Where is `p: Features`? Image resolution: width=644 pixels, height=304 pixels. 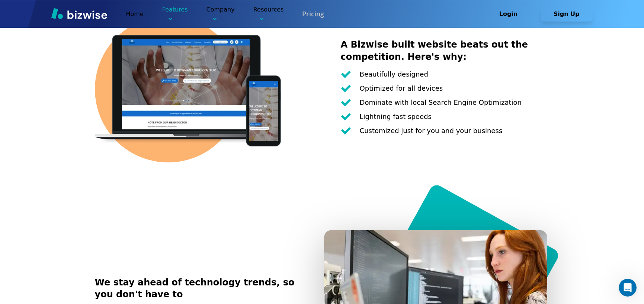 p: Features is located at coordinates (175, 14).